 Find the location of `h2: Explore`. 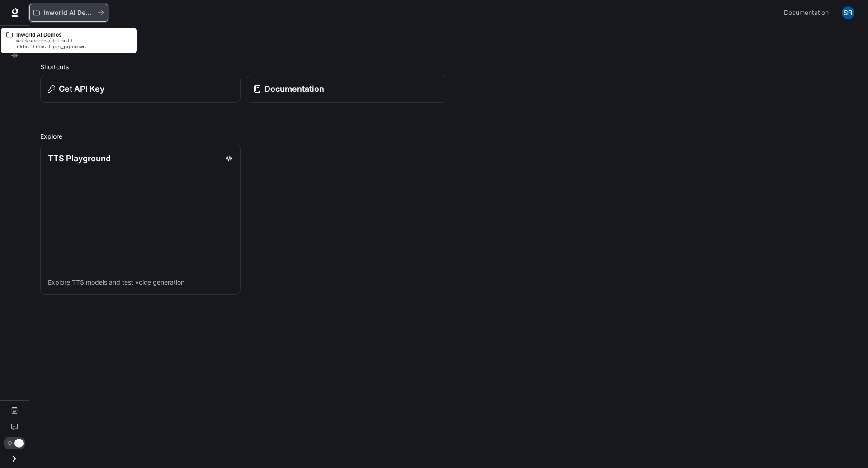

h2: Explore is located at coordinates (448, 136).